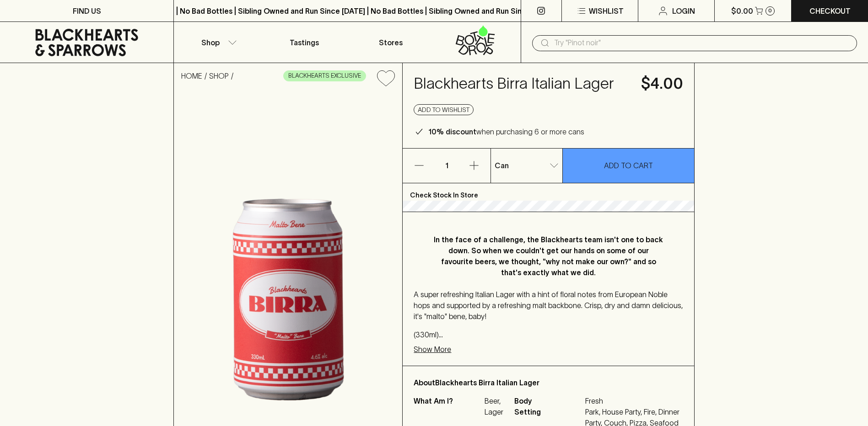  What do you see at coordinates (506, 132) in the screenshot?
I see `p: when purchasing 6 or more cans` at bounding box center [506, 132].